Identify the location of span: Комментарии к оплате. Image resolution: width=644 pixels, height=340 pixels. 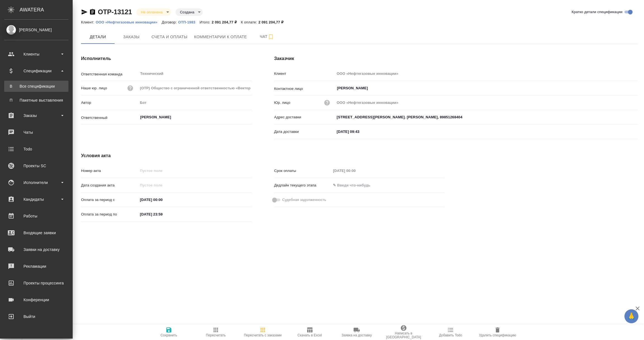
(221, 37).